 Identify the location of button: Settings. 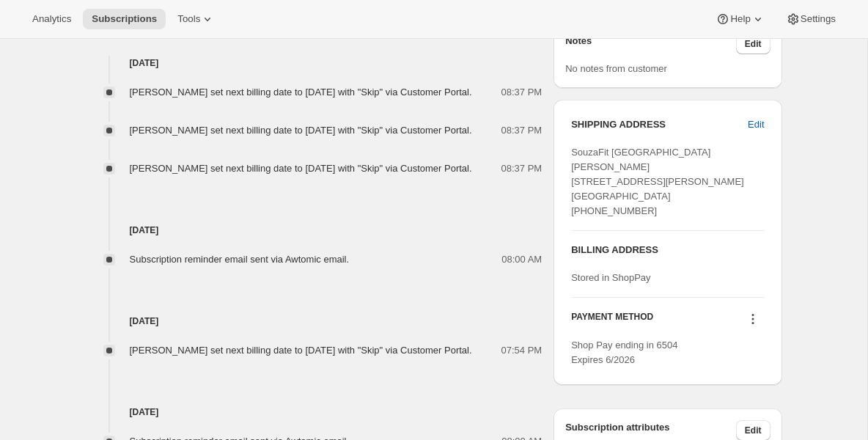
(811, 19).